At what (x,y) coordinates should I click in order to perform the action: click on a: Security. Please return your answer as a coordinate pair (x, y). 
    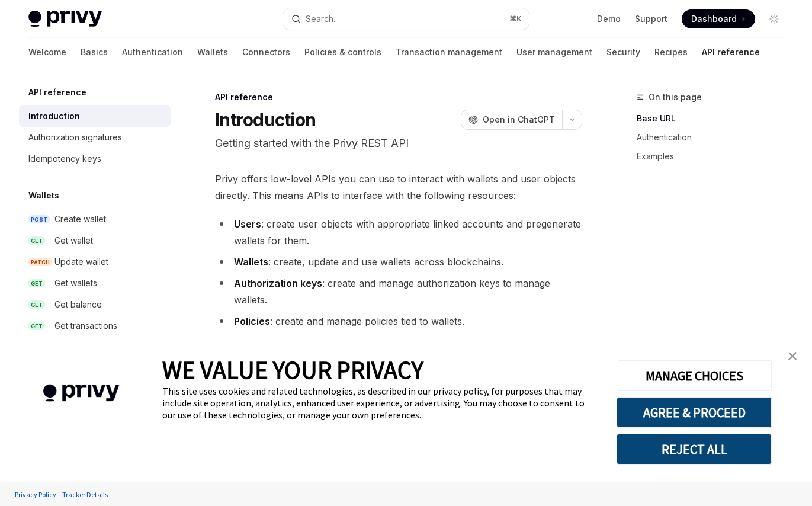
    Looking at the image, I should click on (623, 52).